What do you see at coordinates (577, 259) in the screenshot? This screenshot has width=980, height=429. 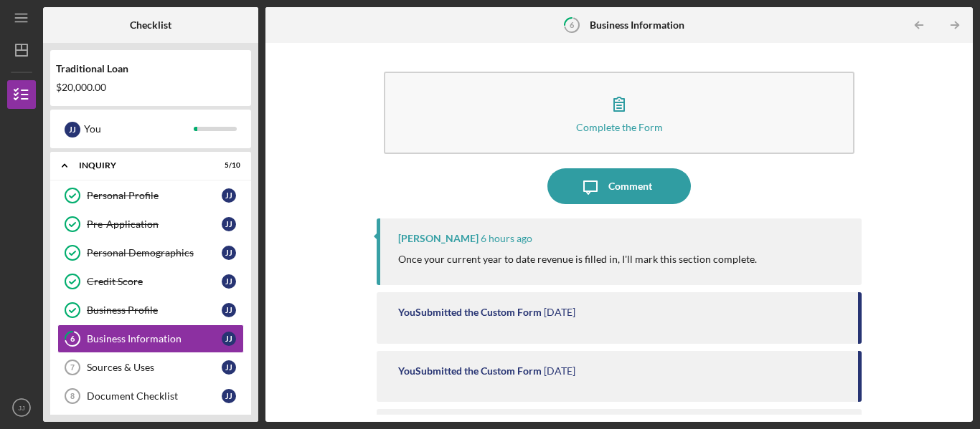 I see `p: Once your current year to date revenue is filled in, I'll mark this section complete.` at bounding box center [577, 259].